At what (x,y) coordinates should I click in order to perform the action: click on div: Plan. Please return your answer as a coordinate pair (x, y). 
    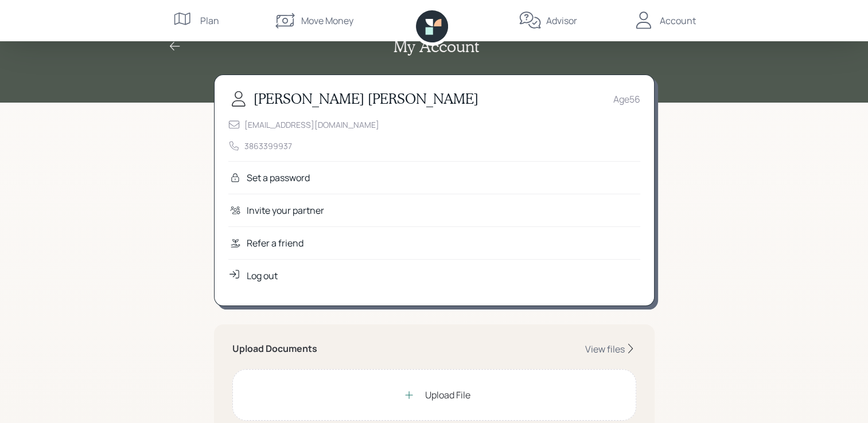
    Looking at the image, I should click on (210, 20).